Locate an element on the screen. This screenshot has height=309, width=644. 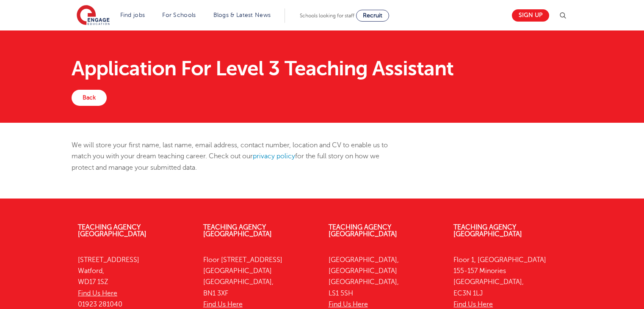
a: For Schools is located at coordinates (178, 15).